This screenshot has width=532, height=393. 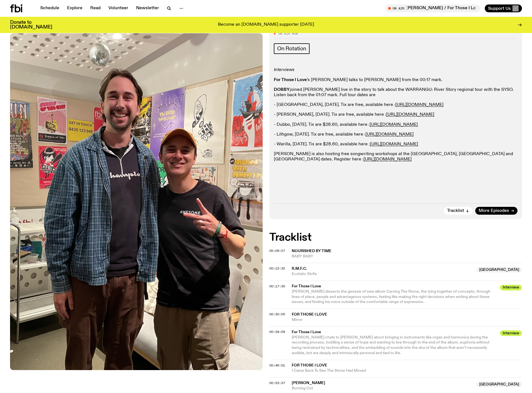 I want to click on span: 00:30:05, so click(x=277, y=314).